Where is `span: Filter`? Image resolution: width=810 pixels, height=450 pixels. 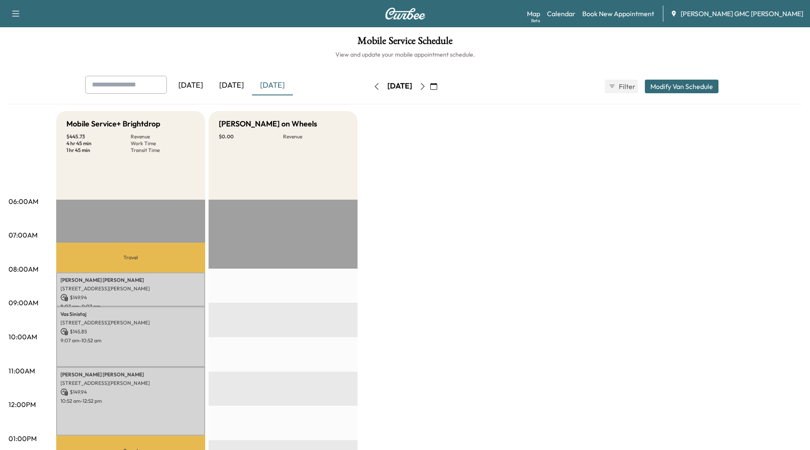
span: Filter is located at coordinates (626, 86).